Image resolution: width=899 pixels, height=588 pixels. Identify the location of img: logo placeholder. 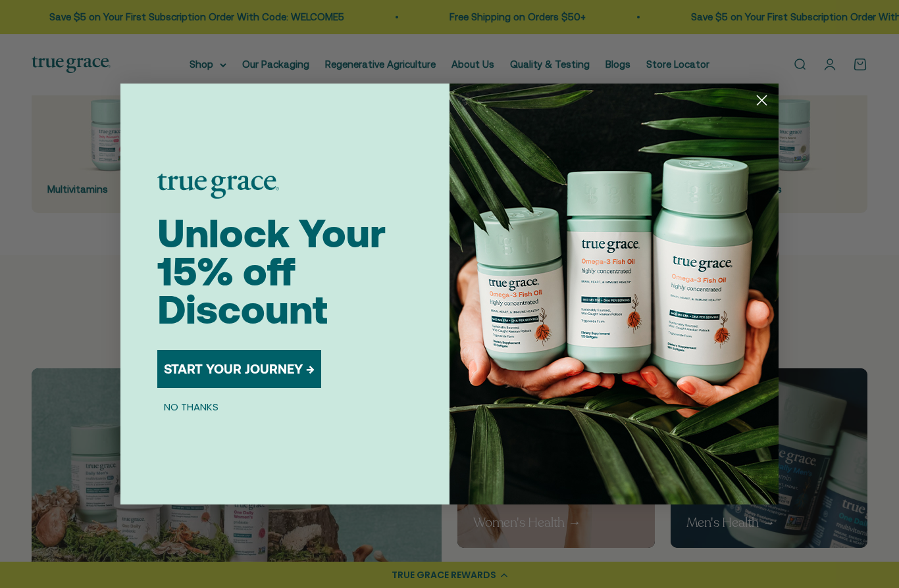
(218, 186).